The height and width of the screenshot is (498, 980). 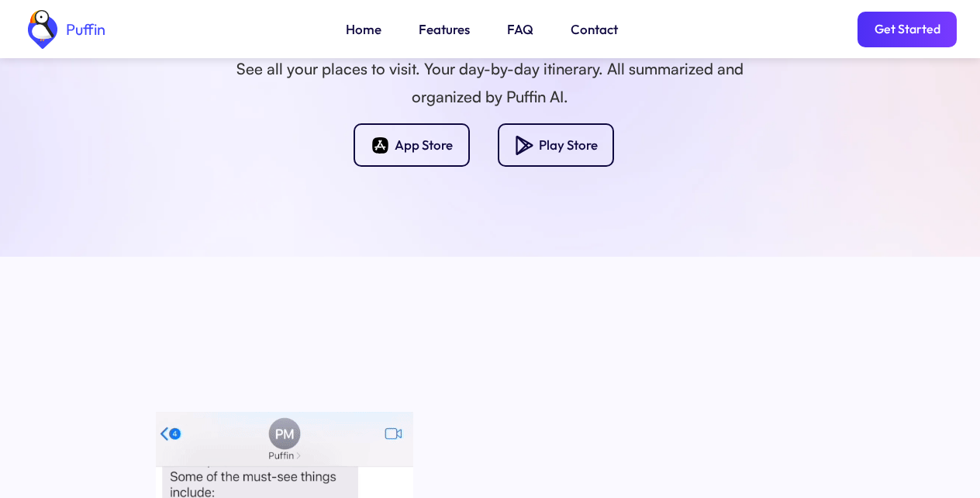 What do you see at coordinates (562, 145) in the screenshot?
I see `a: Google play iconPlay Store` at bounding box center [562, 145].